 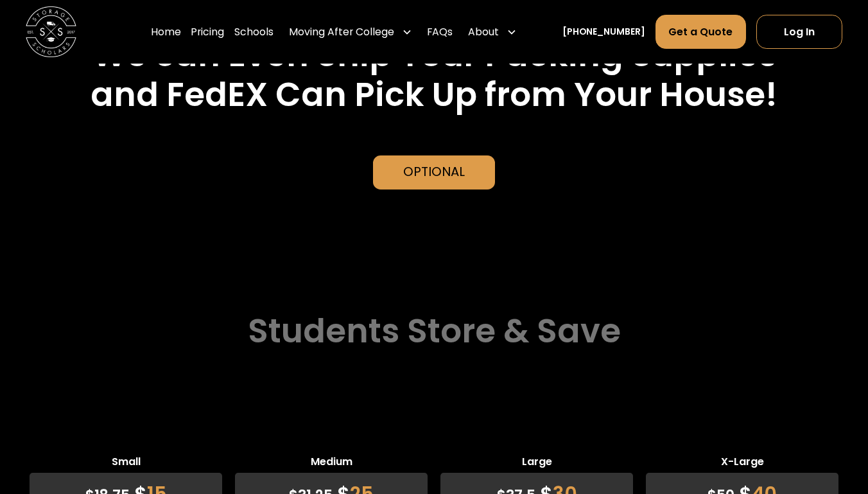 What do you see at coordinates (253, 32) in the screenshot?
I see `a: Schools` at bounding box center [253, 32].